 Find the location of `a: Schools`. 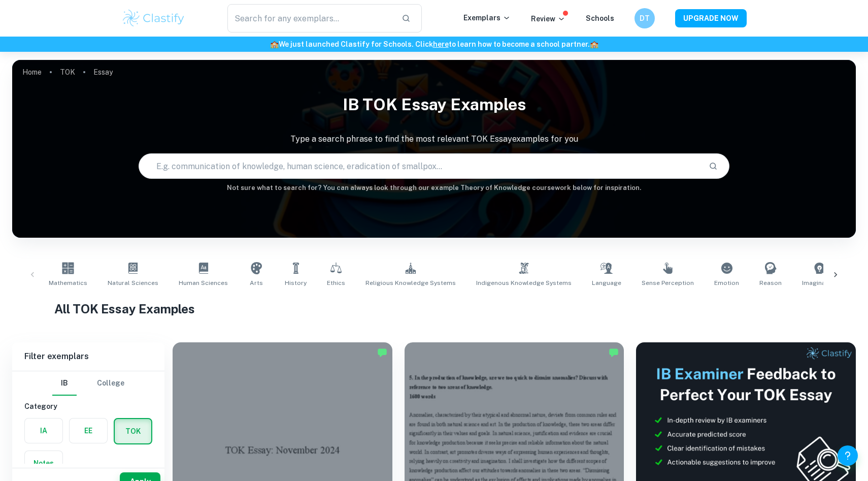

a: Schools is located at coordinates (600, 18).